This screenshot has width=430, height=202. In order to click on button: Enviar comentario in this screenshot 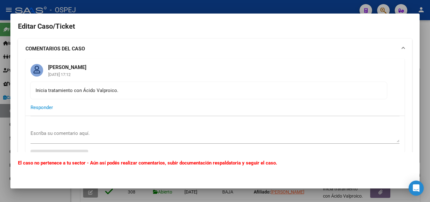, I will do `click(59, 155)`.